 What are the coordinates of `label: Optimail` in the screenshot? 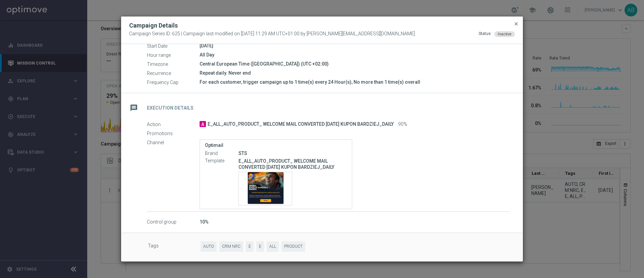 It's located at (276, 145).